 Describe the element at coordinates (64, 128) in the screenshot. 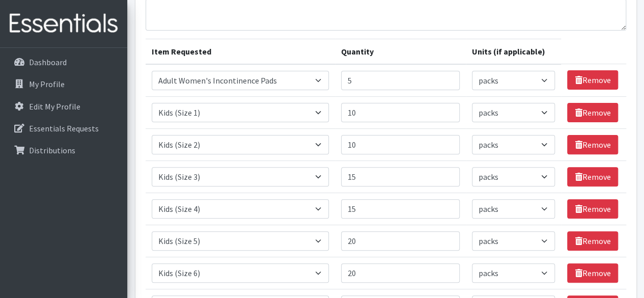

I see `p: Essentials Requests` at that location.